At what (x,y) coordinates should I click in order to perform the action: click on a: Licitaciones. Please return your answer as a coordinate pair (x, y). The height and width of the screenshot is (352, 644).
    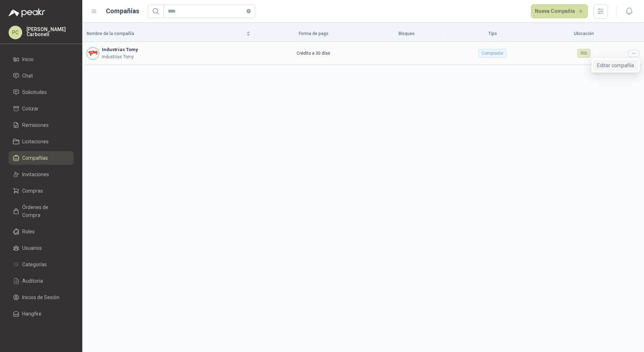
    Looking at the image, I should click on (41, 141).